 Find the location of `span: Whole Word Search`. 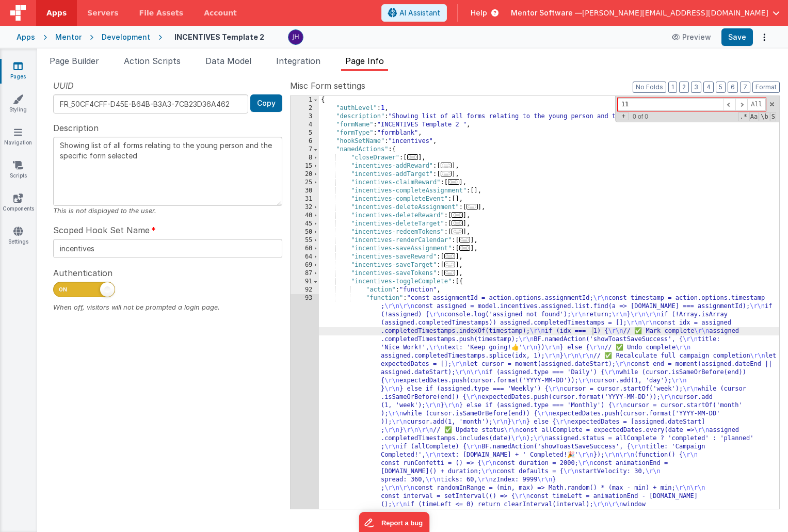

span: Whole Word Search is located at coordinates (765, 117).